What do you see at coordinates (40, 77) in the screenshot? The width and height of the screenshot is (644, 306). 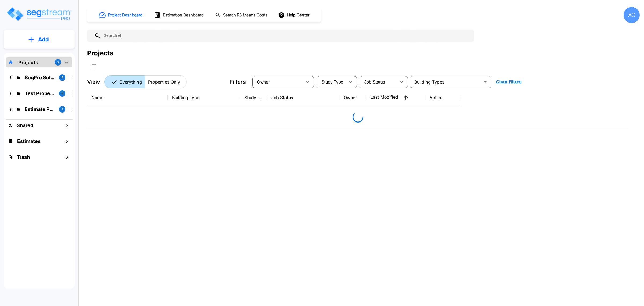 I see `p: SegPro Solutions CSS` at bounding box center [40, 77].